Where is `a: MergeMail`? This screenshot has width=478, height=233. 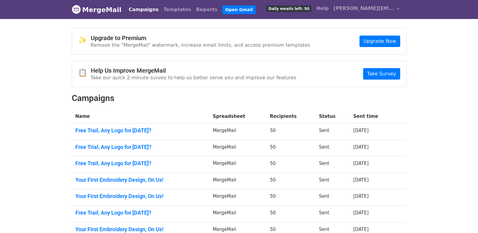 a: MergeMail is located at coordinates (97, 10).